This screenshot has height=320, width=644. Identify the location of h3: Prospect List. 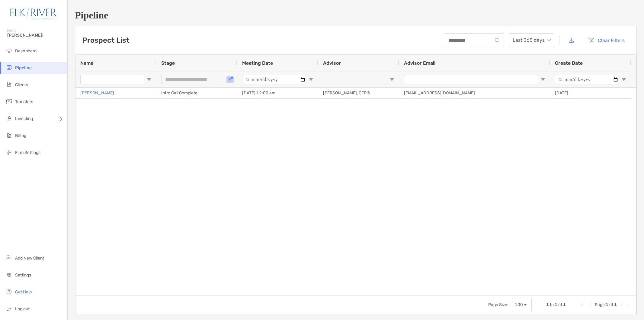
(106, 40).